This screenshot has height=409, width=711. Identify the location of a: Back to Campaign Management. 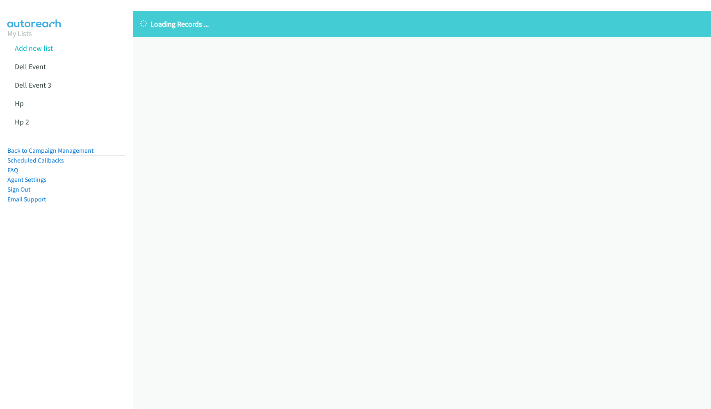
(50, 150).